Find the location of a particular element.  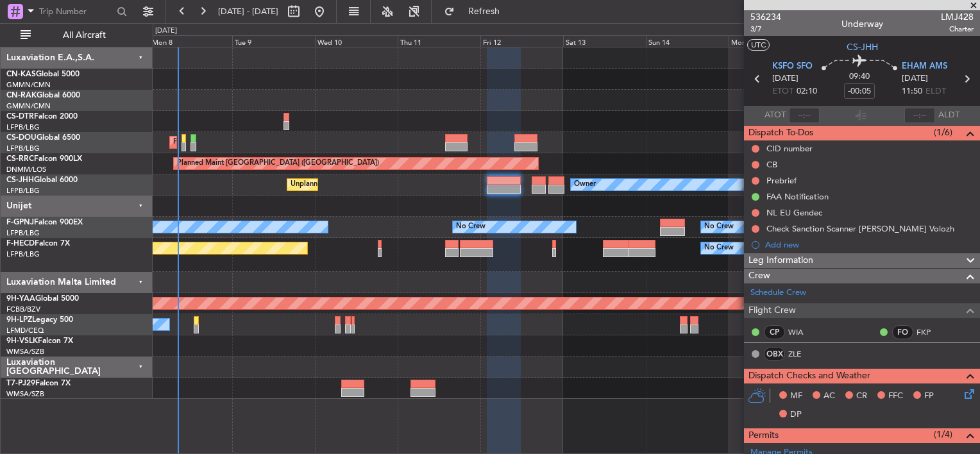

span: ATOT is located at coordinates (775, 115).